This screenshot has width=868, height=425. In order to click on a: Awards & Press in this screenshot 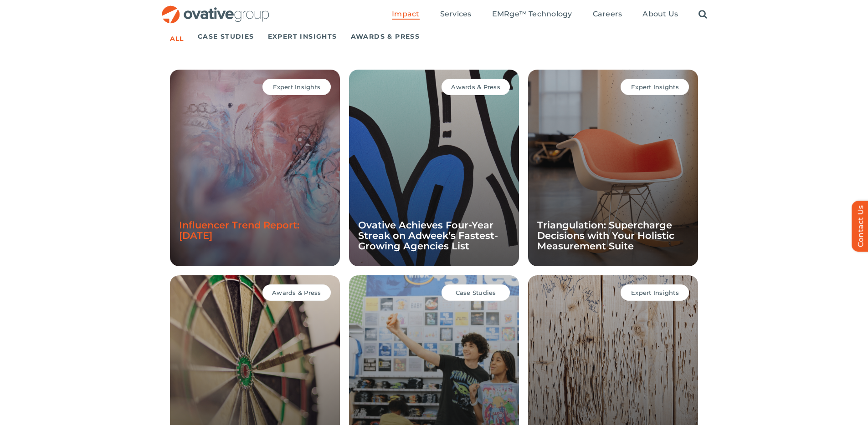, I will do `click(386, 36)`.